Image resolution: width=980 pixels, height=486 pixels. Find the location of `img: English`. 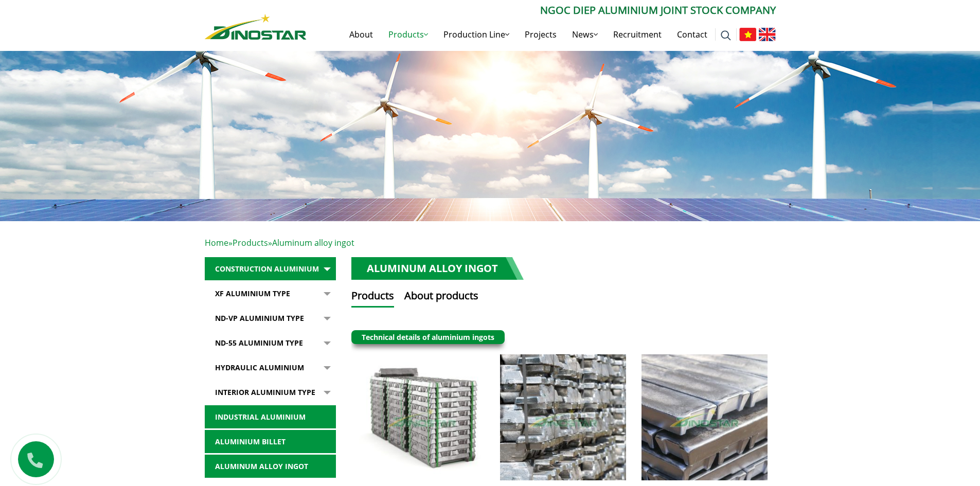

img: English is located at coordinates (767, 35).